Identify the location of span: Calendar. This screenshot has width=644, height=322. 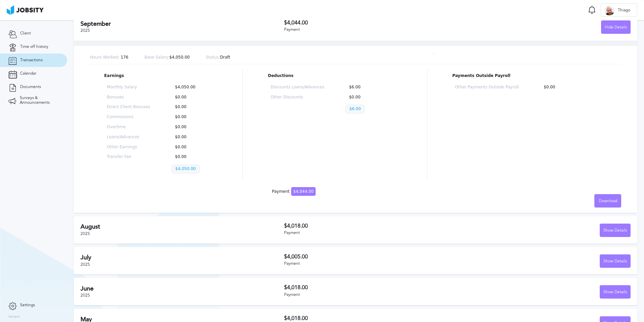
(28, 74).